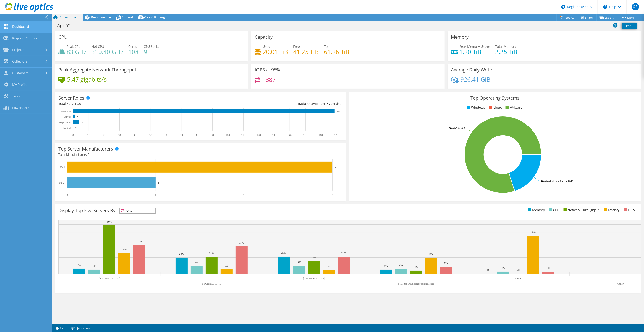 The width and height of the screenshot is (644, 332). I want to click on h3: Capacity, so click(264, 37).